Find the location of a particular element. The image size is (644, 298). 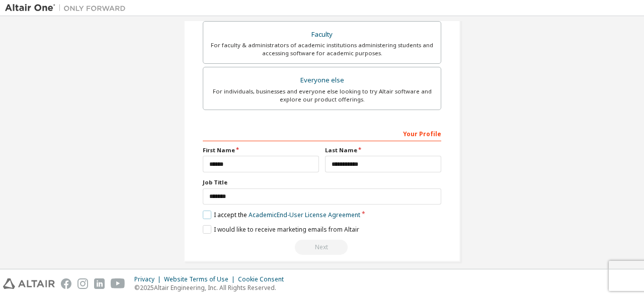

div: For faculty & administrators of academic institutions administering students and accessing softwa... is located at coordinates (322, 50).